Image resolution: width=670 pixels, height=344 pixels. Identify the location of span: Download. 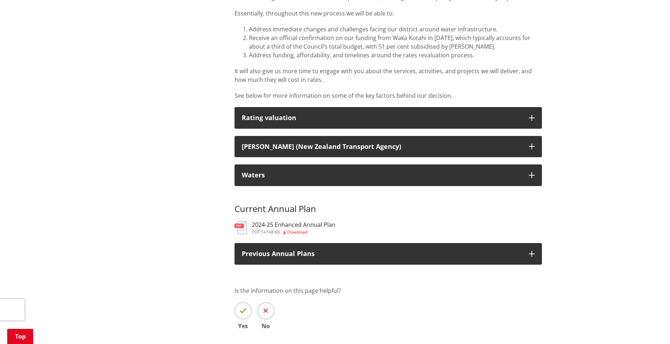
(297, 232).